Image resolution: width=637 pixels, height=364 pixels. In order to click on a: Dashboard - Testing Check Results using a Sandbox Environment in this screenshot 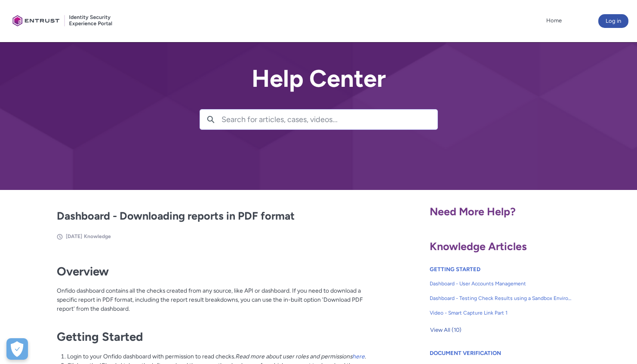, I will do `click(501, 298)`.